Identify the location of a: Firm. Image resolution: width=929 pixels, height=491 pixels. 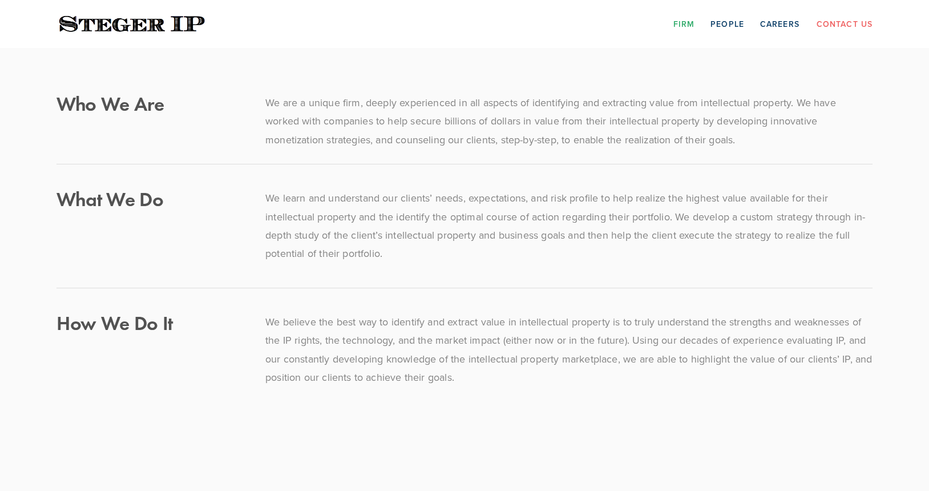
(684, 23).